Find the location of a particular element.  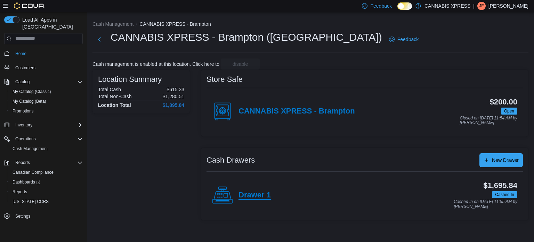

a: Promotions is located at coordinates (23, 111).